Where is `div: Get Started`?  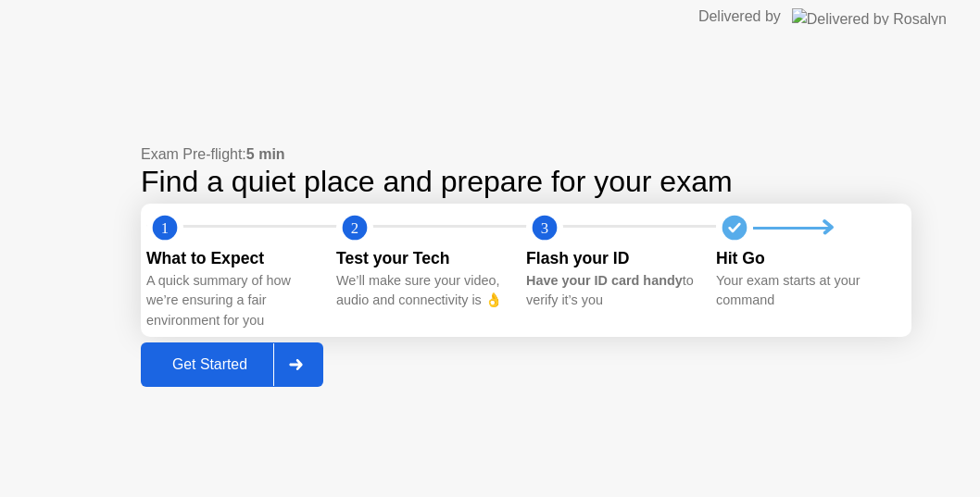 div: Get Started is located at coordinates (209, 364).